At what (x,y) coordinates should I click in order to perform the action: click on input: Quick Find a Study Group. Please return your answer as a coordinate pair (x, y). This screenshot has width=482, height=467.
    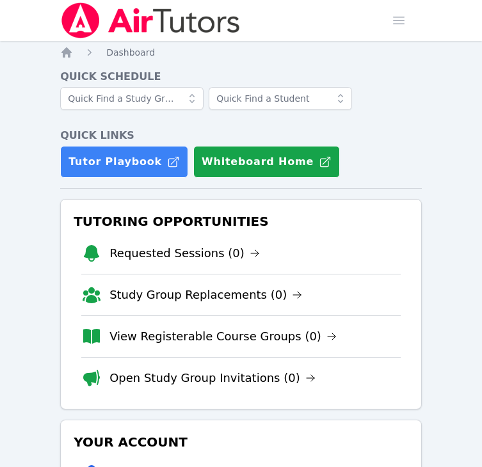
    Looking at the image, I should click on (132, 99).